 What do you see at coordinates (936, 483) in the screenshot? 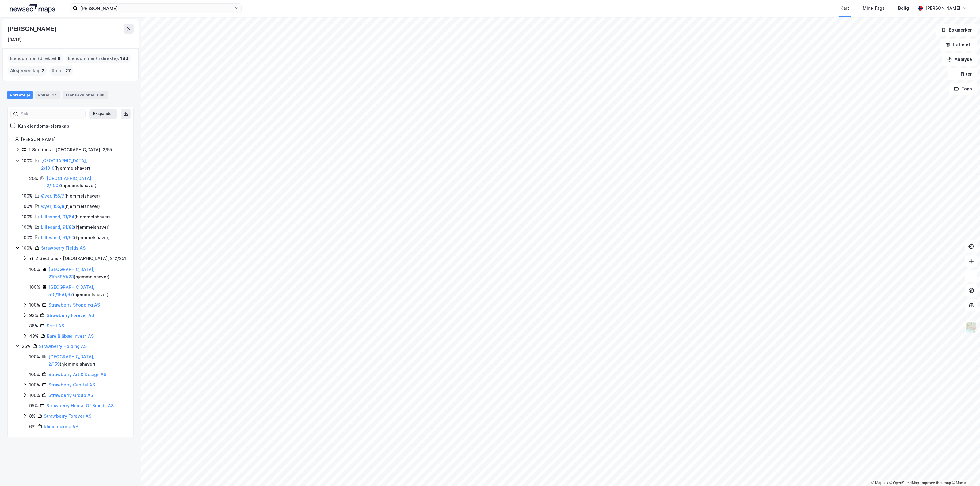
I see `a: Improve this map` at bounding box center [936, 483].